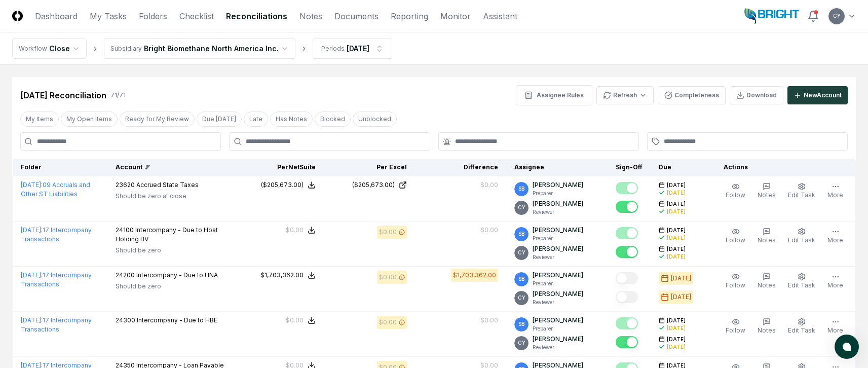  I want to click on img: Bright Biomethane North America logo, so click(772, 16).